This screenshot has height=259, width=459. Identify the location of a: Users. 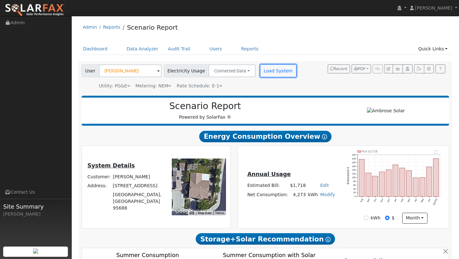
(216, 49).